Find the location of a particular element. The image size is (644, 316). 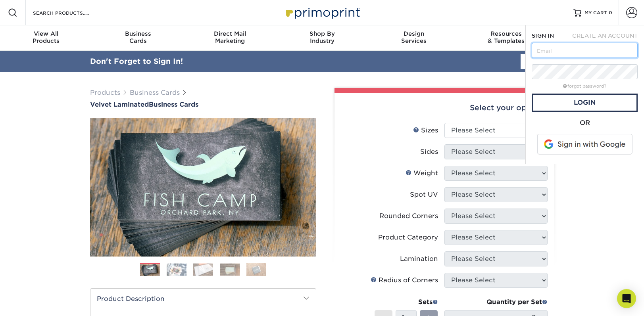

a: forgot password? is located at coordinates (584, 86).